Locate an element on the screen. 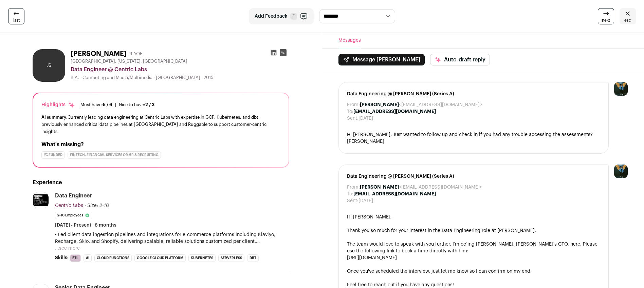  div: Once you've scheduled the interview, just let me know so I can confirm on my end. is located at coordinates (474, 271).